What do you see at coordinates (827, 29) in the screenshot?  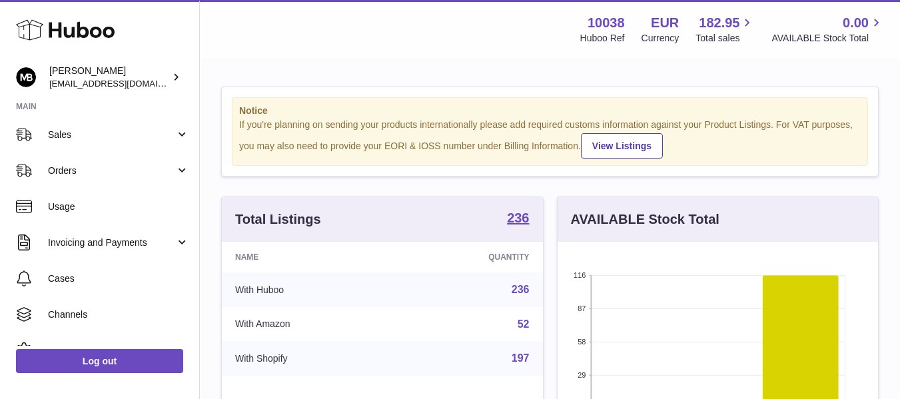 I see `a: 0.00 AVAILABLE Stock Total` at bounding box center [827, 29].